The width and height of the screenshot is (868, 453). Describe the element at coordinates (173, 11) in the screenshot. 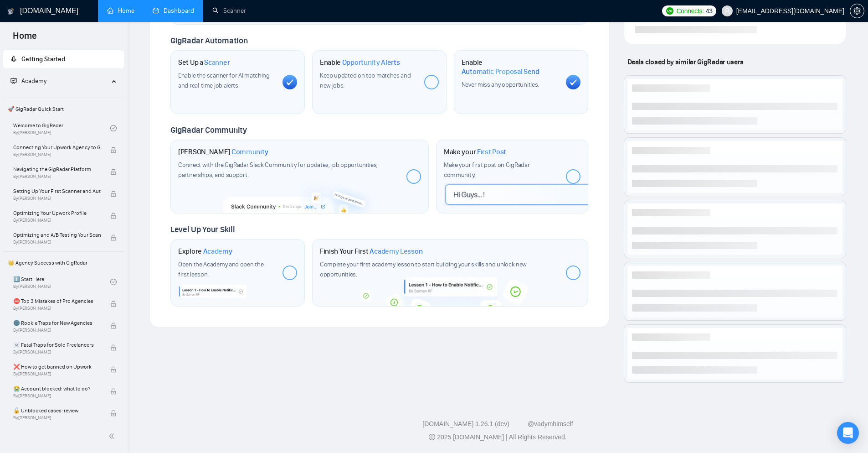

I see `a: dashboardDashboard` at that location.